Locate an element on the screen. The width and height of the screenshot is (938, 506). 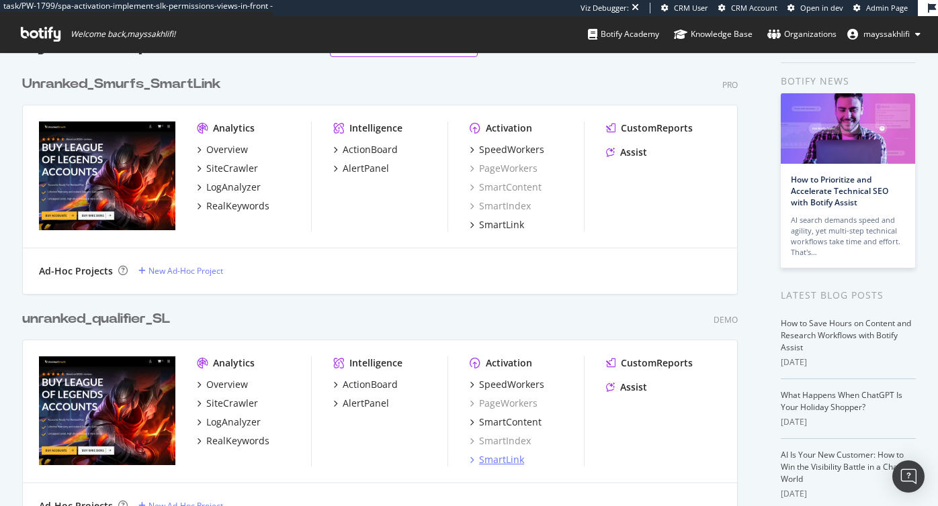
span: CRM User is located at coordinates (691, 7).